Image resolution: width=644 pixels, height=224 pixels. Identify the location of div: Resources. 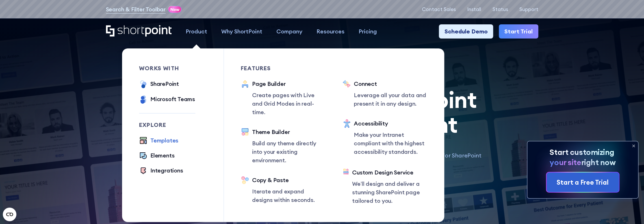
(330, 31).